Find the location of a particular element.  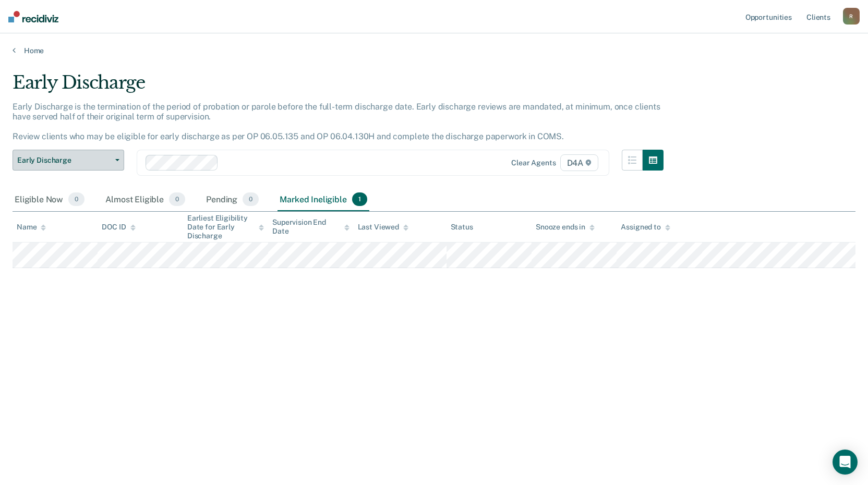

button: R is located at coordinates (851, 16).